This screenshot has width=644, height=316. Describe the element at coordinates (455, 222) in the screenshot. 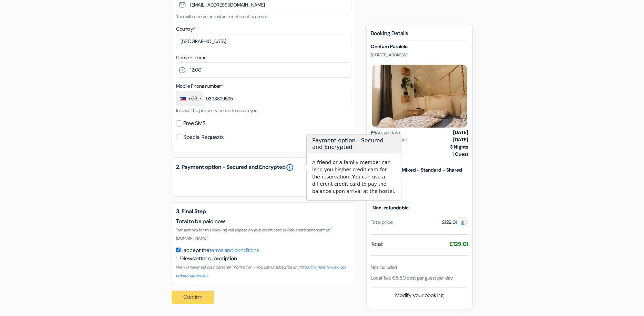

I see `div: £129.01` at that location.